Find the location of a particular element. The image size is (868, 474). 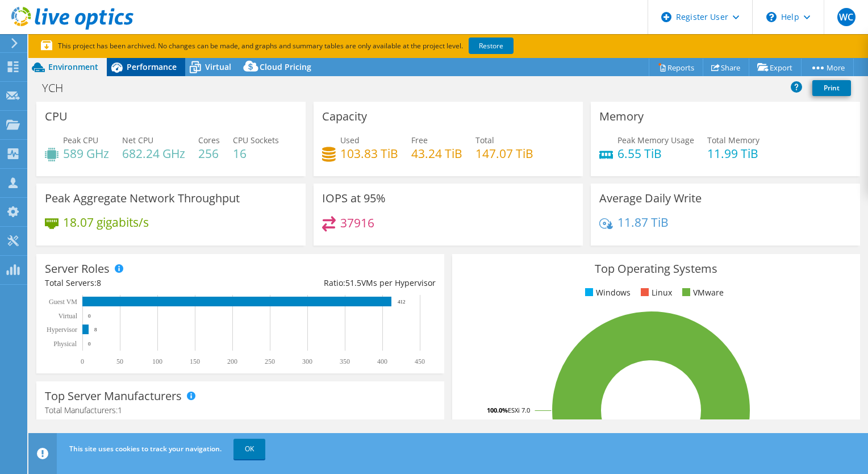

text: Virtual is located at coordinates (68, 316).